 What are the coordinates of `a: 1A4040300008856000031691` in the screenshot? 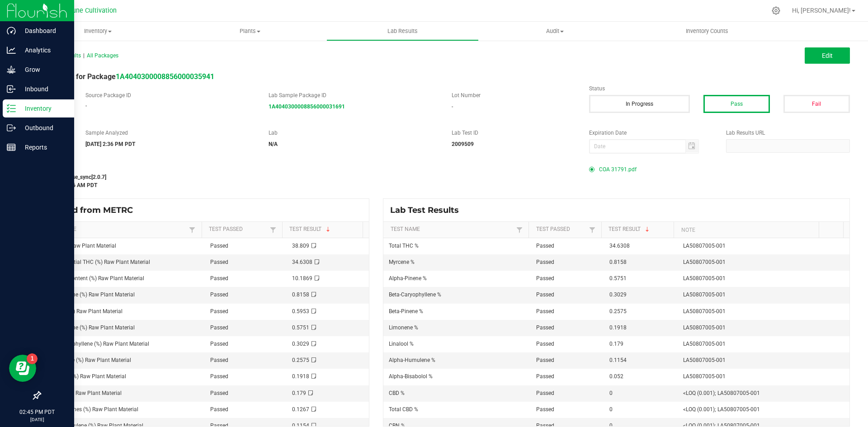 It's located at (306, 106).